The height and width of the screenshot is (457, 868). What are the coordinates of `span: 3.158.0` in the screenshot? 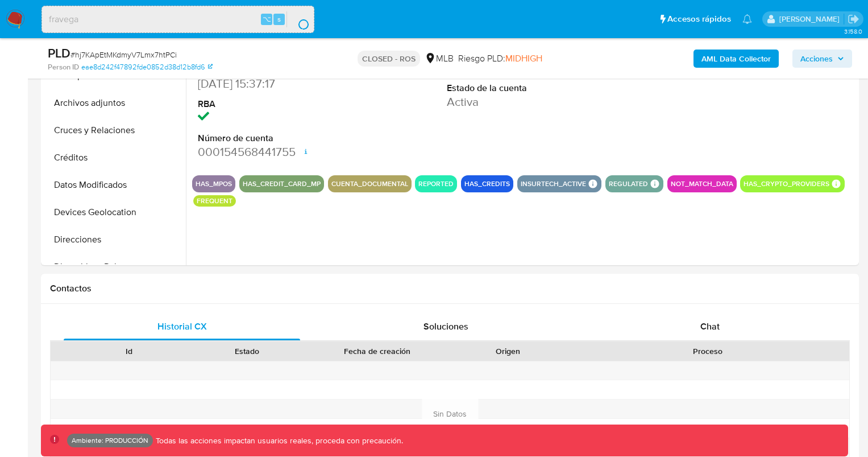 It's located at (853, 31).